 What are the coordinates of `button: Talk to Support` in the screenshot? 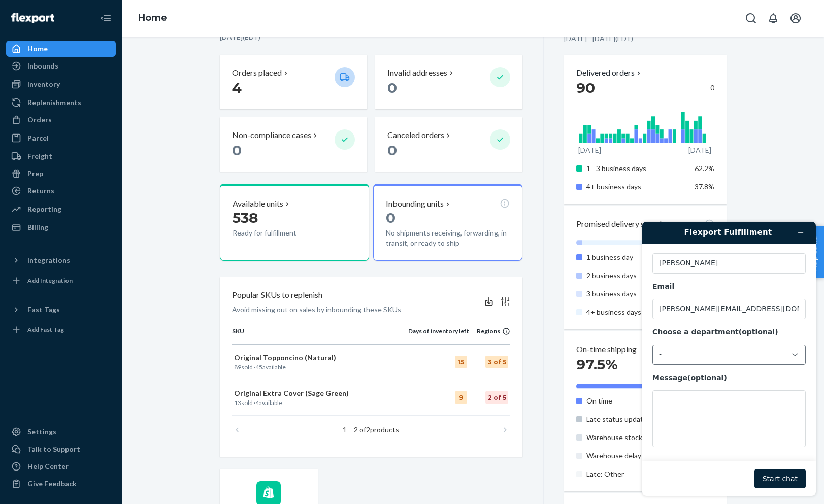 It's located at (61, 449).